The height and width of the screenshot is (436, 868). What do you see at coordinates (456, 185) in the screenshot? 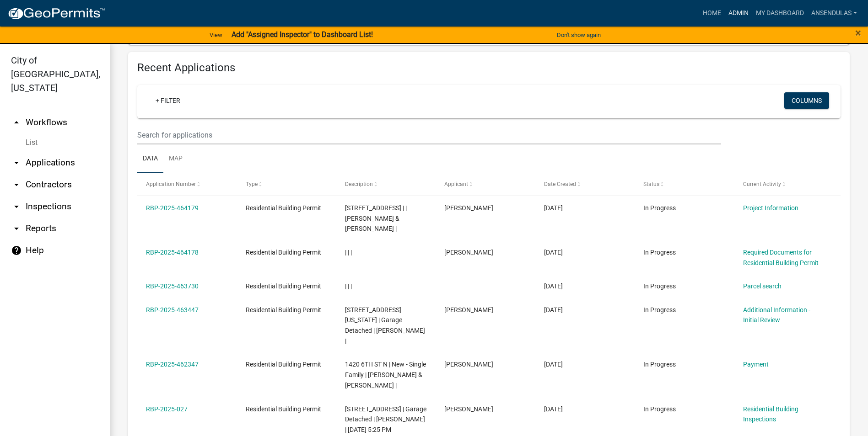
I see `span: Applicant` at bounding box center [456, 185].